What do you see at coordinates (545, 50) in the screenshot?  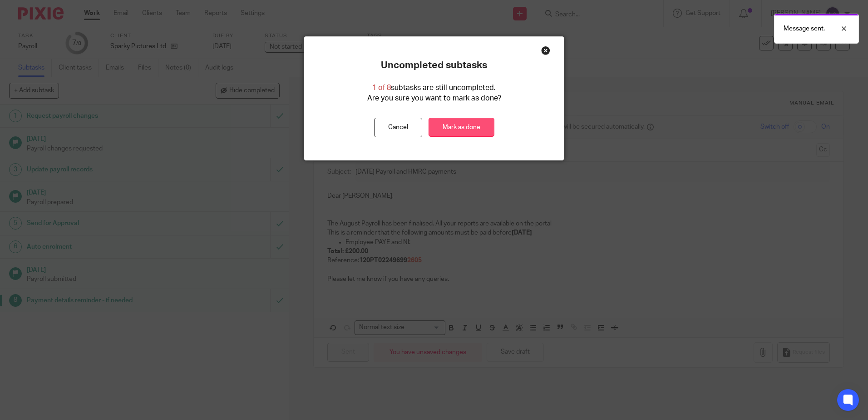 I see `div: Close this dialog window` at bounding box center [545, 50].